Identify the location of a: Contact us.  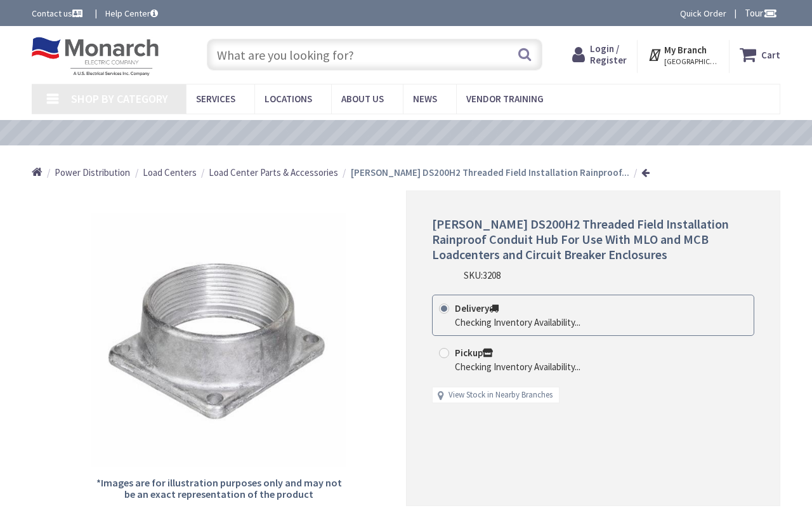
(58, 13).